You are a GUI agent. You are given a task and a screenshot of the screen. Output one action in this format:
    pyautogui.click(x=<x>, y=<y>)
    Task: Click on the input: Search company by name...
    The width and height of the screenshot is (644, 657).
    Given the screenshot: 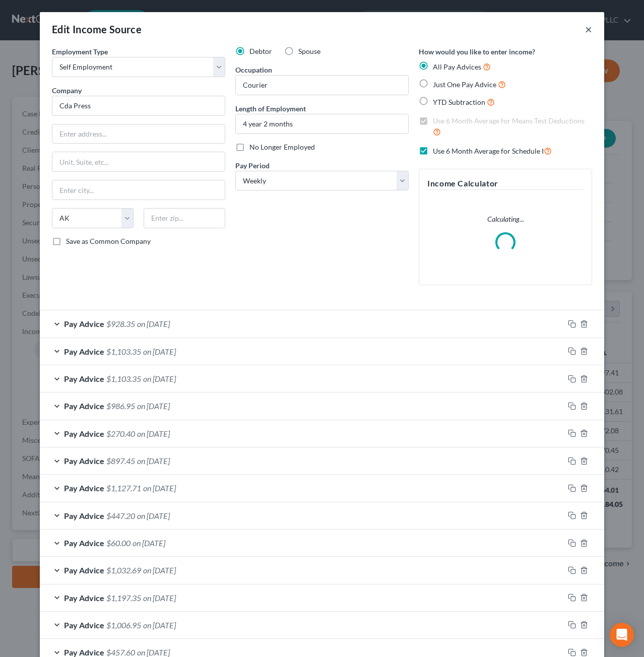 What is the action you would take?
    pyautogui.click(x=138, y=105)
    